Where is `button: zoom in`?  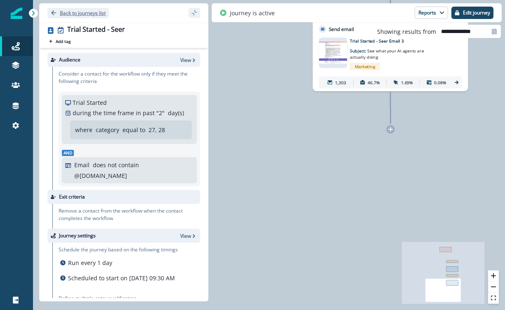
button: zoom in is located at coordinates (494, 276).